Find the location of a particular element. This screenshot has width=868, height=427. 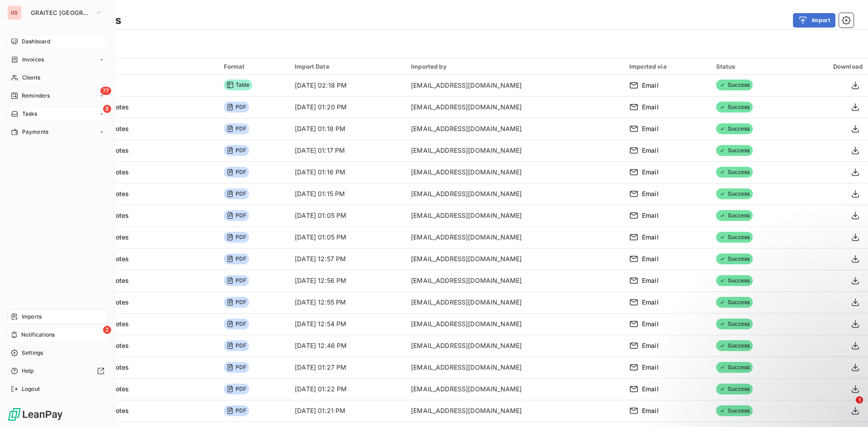

span: Notifications is located at coordinates (38, 335).